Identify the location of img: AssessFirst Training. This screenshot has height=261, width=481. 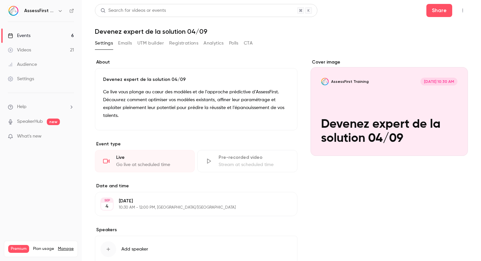
(13, 11).